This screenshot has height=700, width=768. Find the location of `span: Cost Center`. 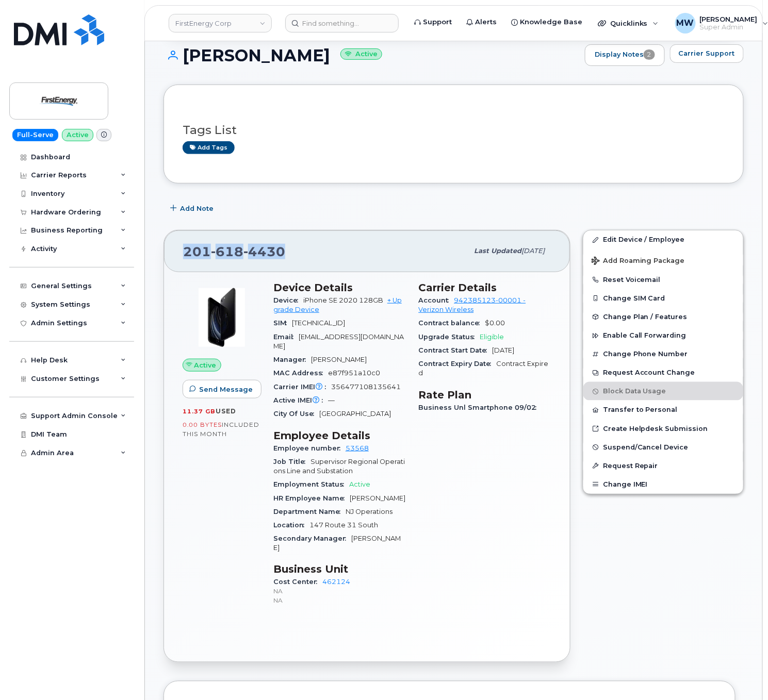

span: Cost Center is located at coordinates (298, 582).